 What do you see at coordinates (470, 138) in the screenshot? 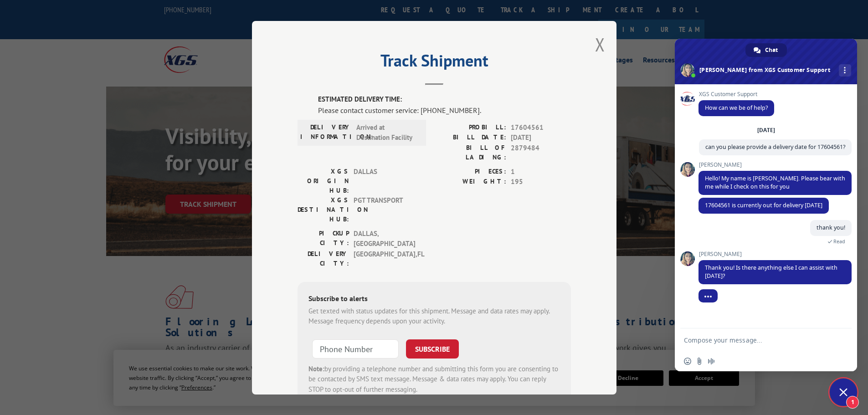
I see `label: BILL DATE:` at bounding box center [470, 138].